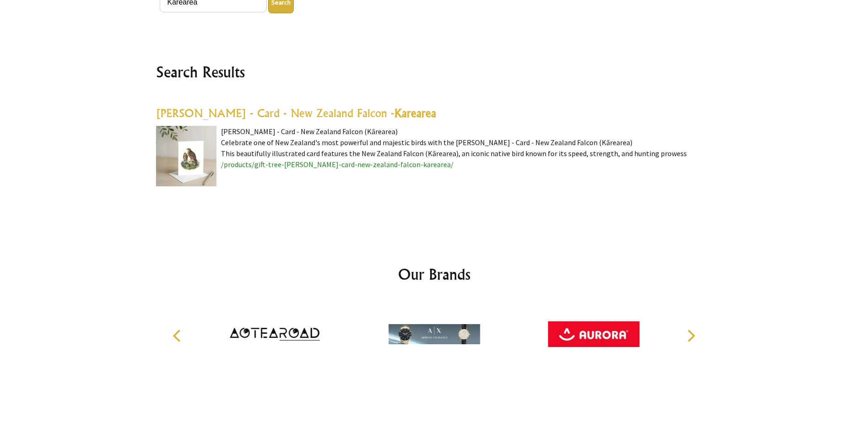  What do you see at coordinates (178, 336) in the screenshot?
I see `button: Previous` at bounding box center [178, 336].